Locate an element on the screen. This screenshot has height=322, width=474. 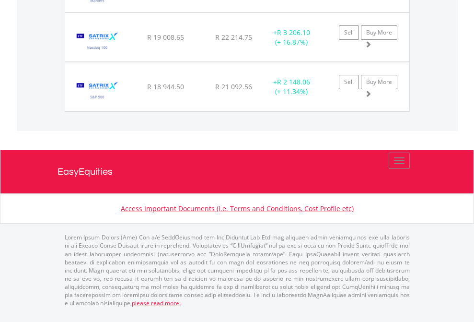
a: please read more: is located at coordinates (156, 303).